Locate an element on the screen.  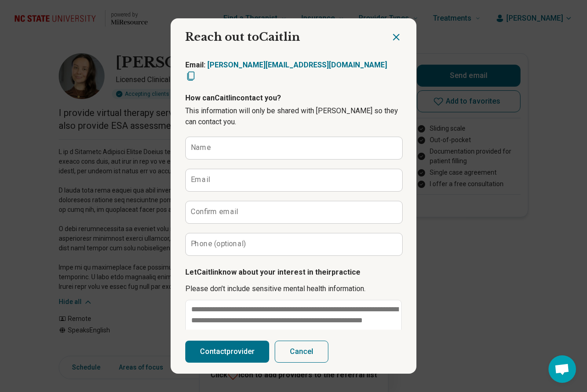
label: Name is located at coordinates (201, 148).